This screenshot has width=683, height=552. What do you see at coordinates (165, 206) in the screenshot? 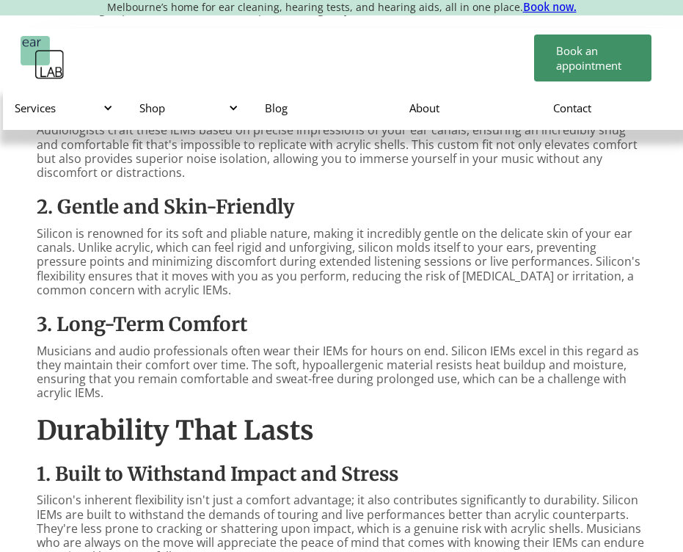
I see `strong: 2. Gentle and Skin-Friendly` at bounding box center [165, 206].